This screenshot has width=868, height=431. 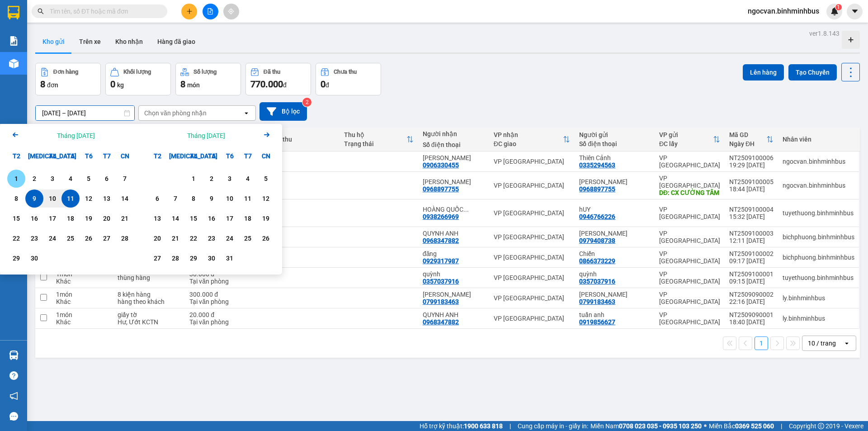 What do you see at coordinates (328, 85) in the screenshot?
I see `span: đ` at bounding box center [328, 85].